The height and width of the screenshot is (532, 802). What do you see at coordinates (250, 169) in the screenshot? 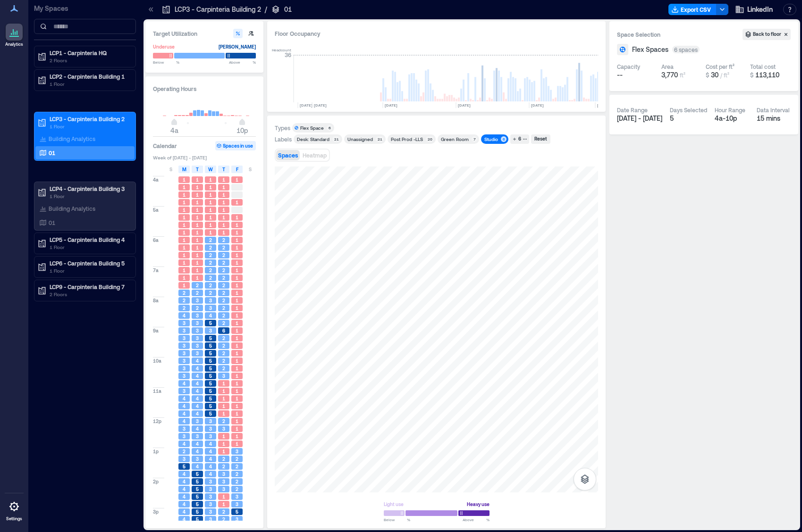
I see `span: S` at bounding box center [250, 169].